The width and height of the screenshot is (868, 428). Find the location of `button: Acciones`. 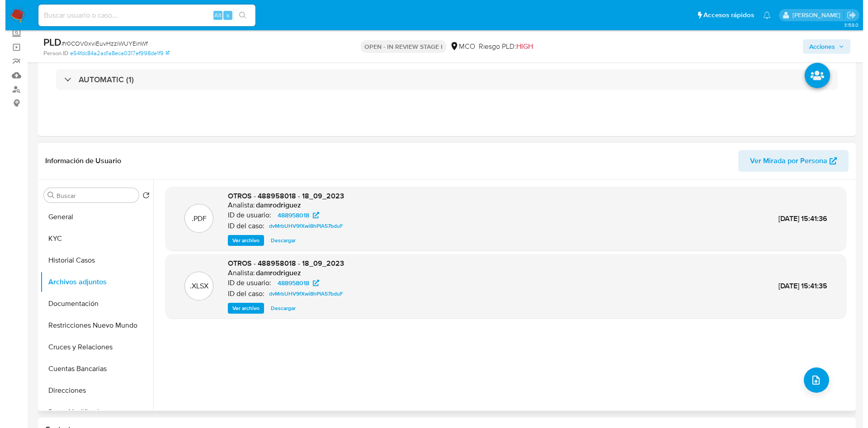

button: Acciones is located at coordinates (821, 47).